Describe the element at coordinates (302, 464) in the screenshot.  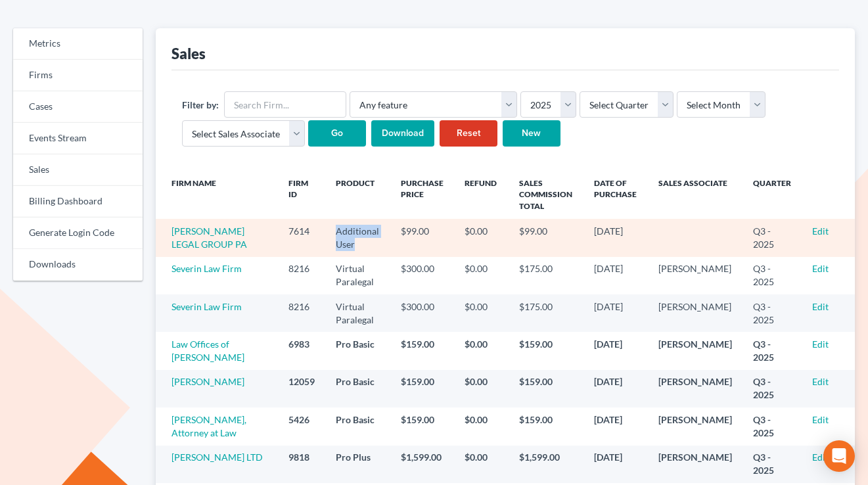
I see `td: 9818` at that location.